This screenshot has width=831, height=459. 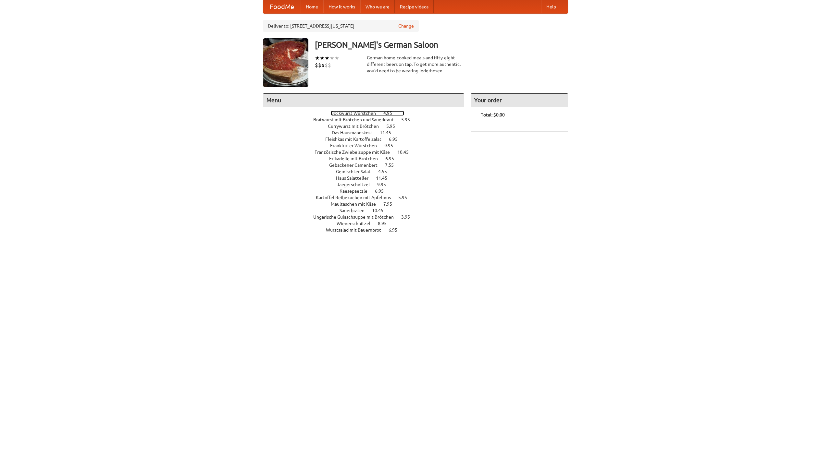 What do you see at coordinates (368, 152) in the screenshot?
I see `a: Französische Zwiebelsuppe mit Käse 10.45` at bounding box center [368, 152].